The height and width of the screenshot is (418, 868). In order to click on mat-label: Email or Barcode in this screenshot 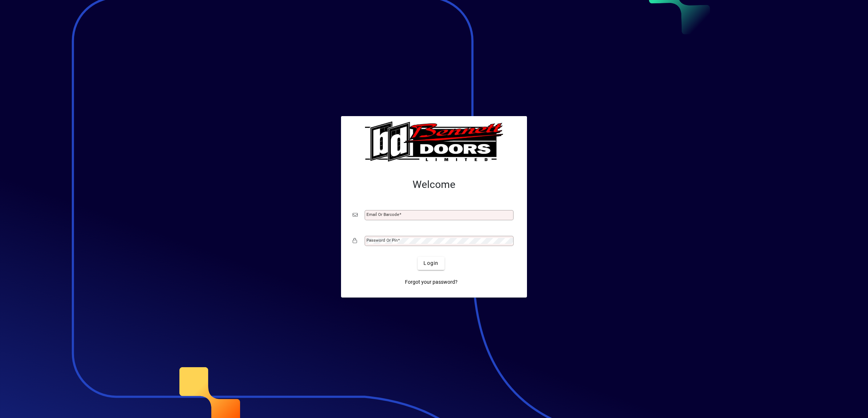, I will do `click(383, 214)`.